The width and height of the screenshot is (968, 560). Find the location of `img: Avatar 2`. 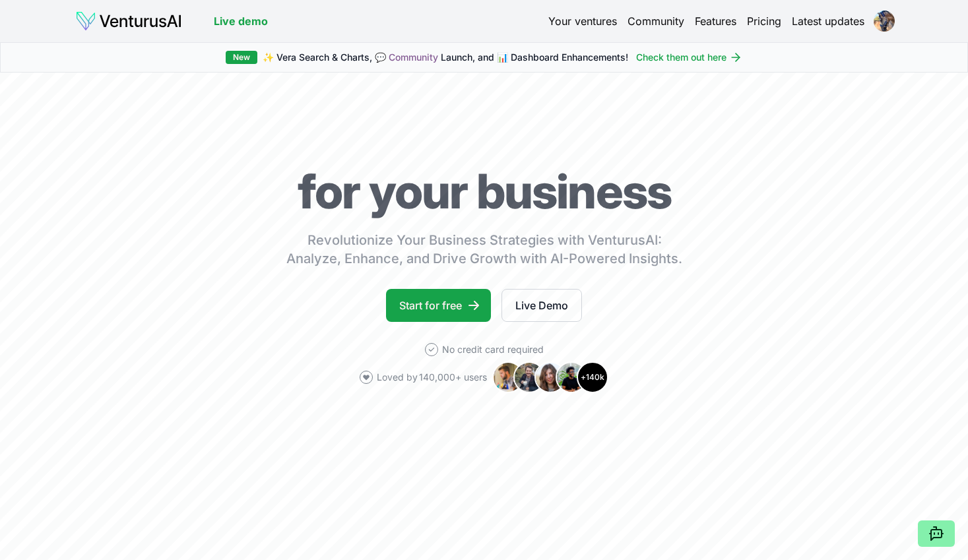

img: Avatar 2 is located at coordinates (529, 377).